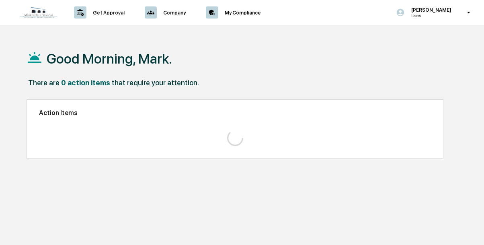 The image size is (484, 245). I want to click on div: 0 action items, so click(86, 82).